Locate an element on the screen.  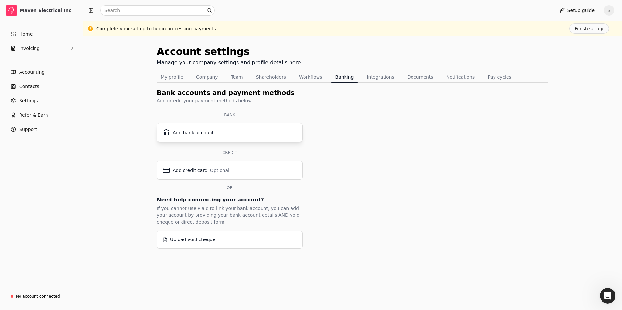
button: S is located at coordinates (609, 10).